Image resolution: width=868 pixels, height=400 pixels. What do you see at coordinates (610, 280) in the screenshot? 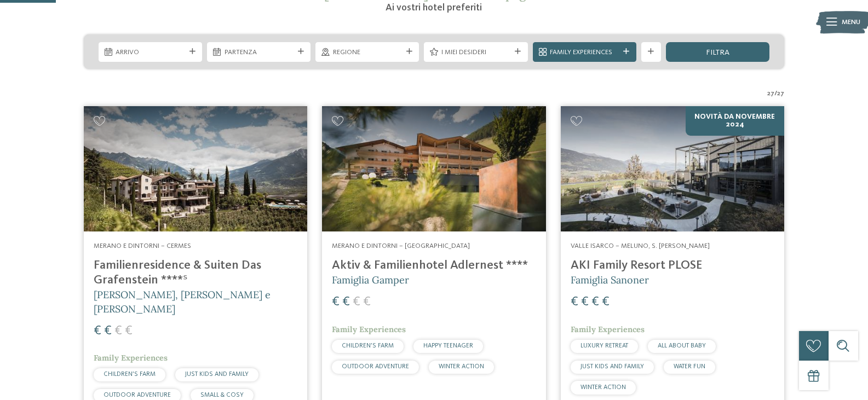
I see `span: Famiglia Sanoner` at bounding box center [610, 280].